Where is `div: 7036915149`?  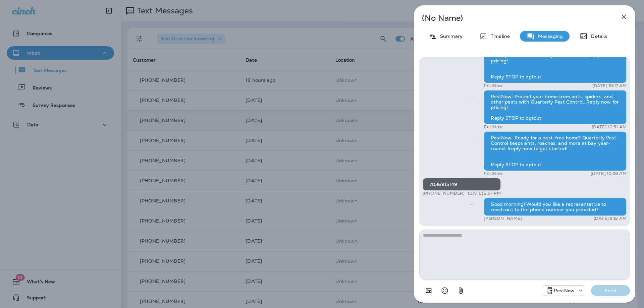 div: 7036915149 is located at coordinates (462, 184).